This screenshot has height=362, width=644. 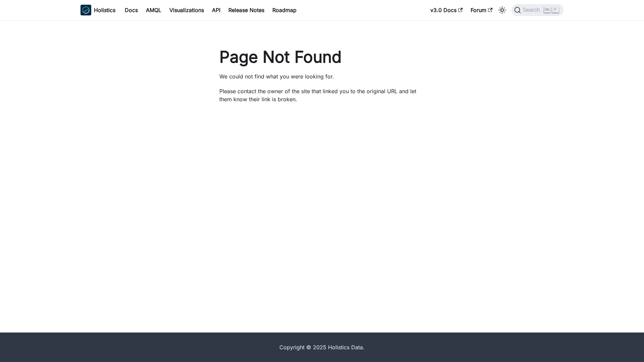 I want to click on button: Search (Ctrl+K), so click(x=537, y=10).